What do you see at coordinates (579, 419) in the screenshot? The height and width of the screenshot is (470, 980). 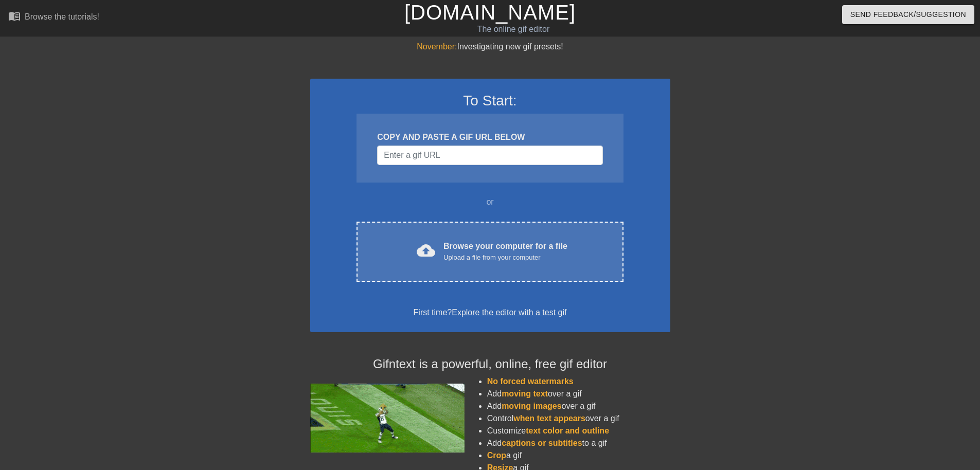 I see `li: Control over a gif` at bounding box center [579, 419].